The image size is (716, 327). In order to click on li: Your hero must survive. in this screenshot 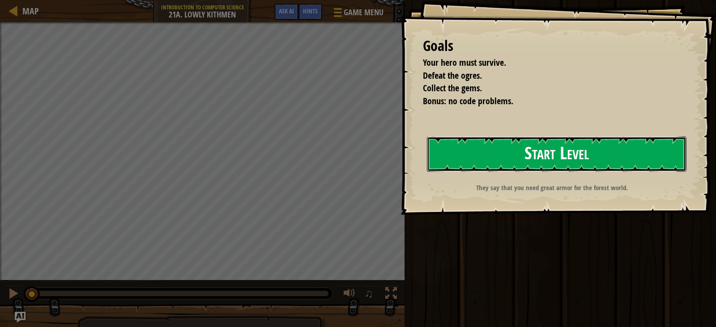, I will do `click(547, 63)`.